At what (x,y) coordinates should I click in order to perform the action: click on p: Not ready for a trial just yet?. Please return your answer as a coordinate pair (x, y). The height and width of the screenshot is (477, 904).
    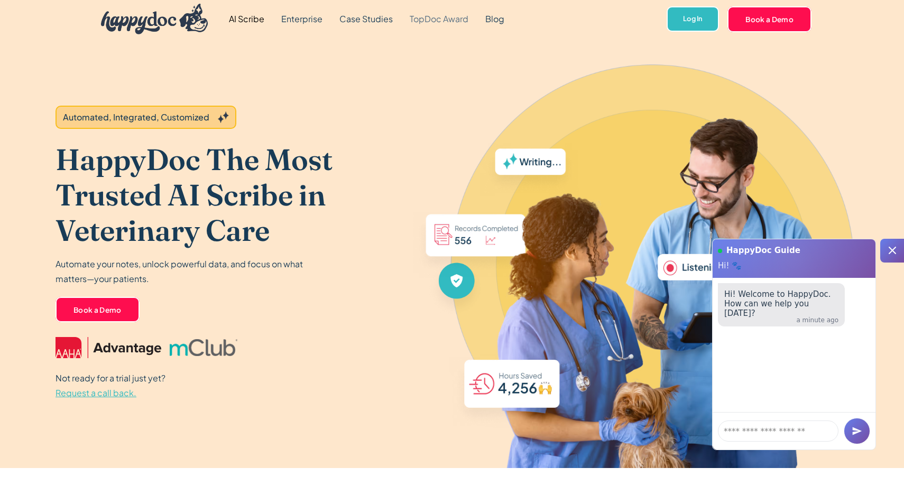
    Looking at the image, I should click on (111, 386).